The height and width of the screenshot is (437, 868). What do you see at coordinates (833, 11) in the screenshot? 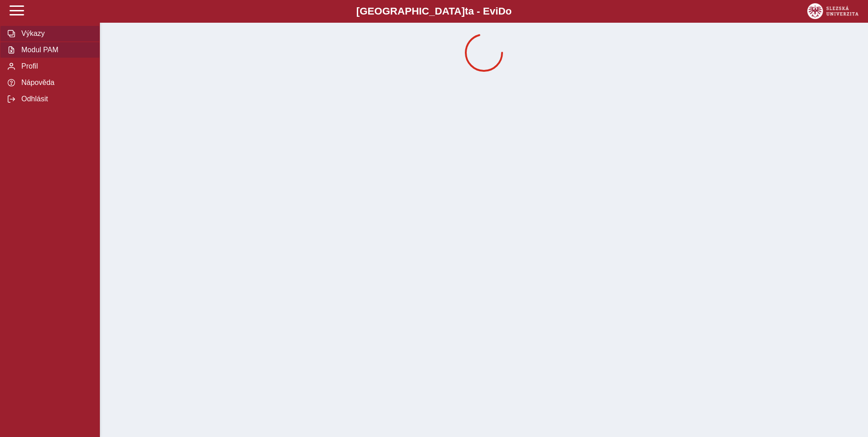
I see `img: logo_web_su.png` at bounding box center [833, 11].